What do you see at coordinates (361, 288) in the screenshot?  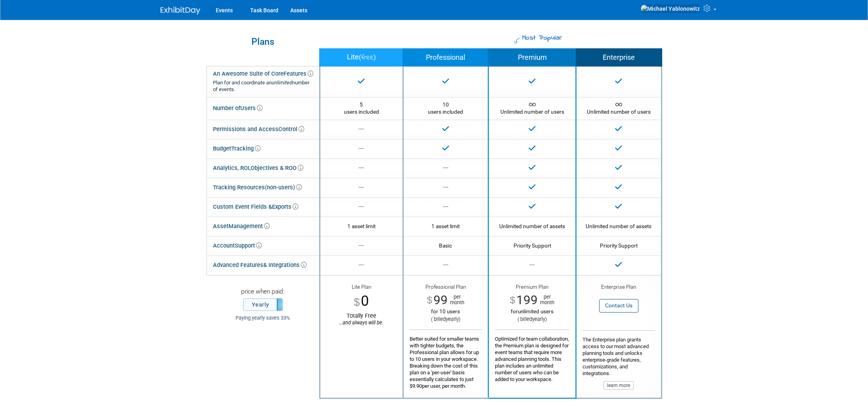 I see `div: Lite Plan` at bounding box center [361, 288].